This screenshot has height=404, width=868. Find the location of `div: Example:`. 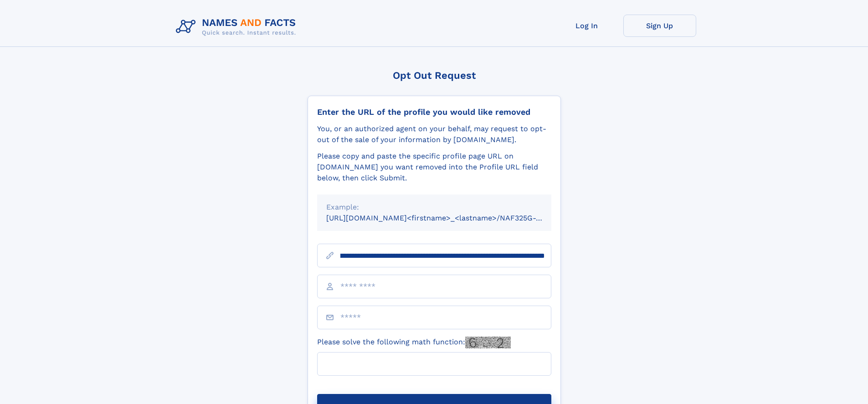

div: Example: is located at coordinates (434, 207).